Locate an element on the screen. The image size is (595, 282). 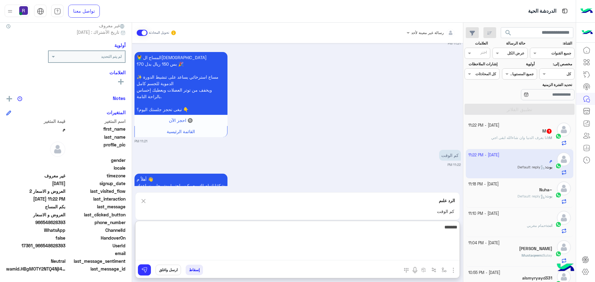
label: حالة الرسالة is located at coordinates (509, 43).